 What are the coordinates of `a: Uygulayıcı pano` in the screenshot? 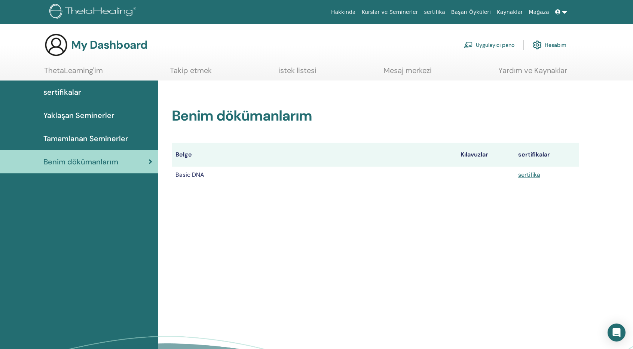 It's located at (489, 45).